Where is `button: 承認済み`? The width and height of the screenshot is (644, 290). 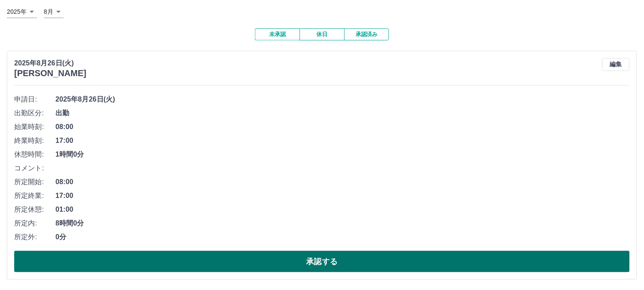
button: 承認済み is located at coordinates (367, 34).